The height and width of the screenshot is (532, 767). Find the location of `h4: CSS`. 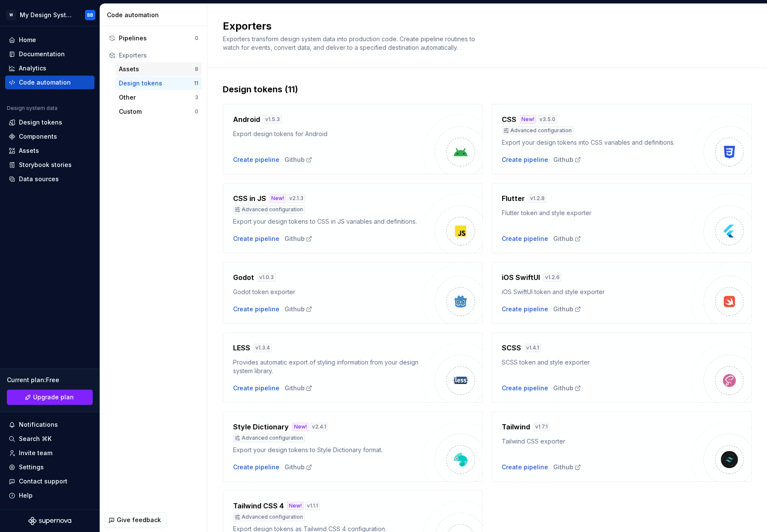

h4: CSS is located at coordinates (509, 119).